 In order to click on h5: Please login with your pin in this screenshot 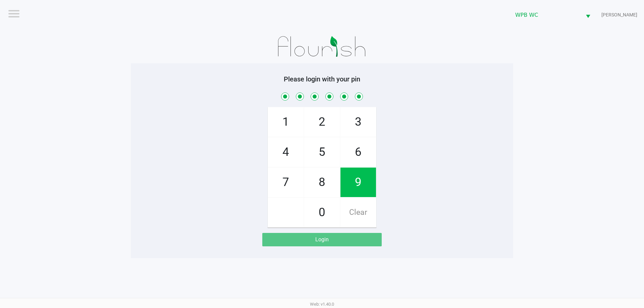, I will do `click(322, 79)`.